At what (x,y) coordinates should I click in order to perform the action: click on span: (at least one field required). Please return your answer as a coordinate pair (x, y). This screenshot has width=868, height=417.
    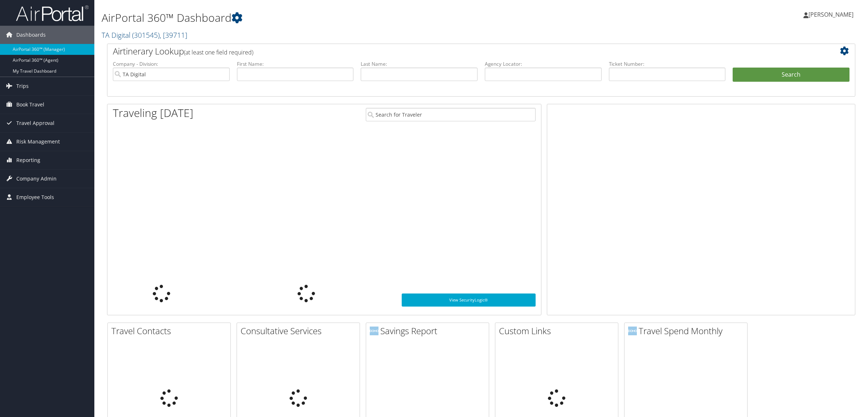
    Looking at the image, I should click on (218, 52).